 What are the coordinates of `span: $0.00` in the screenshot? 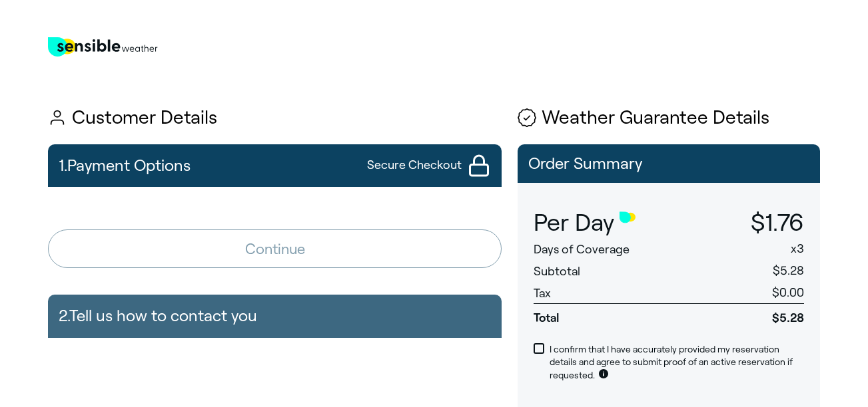 It's located at (788, 293).